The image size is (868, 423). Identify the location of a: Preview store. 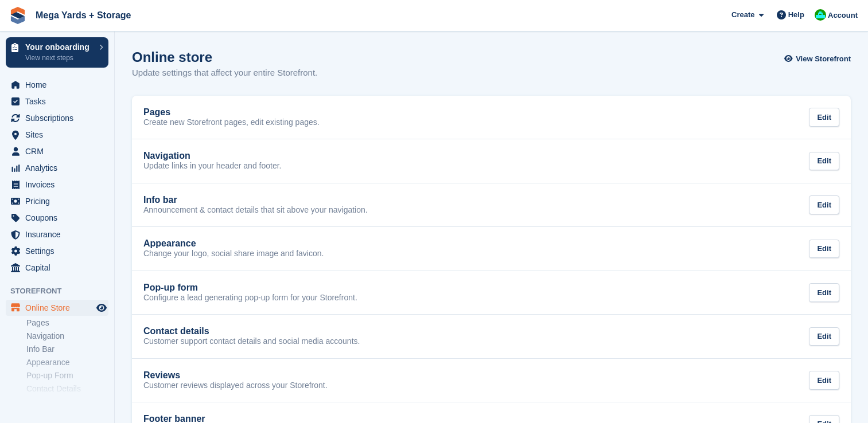
(101, 308).